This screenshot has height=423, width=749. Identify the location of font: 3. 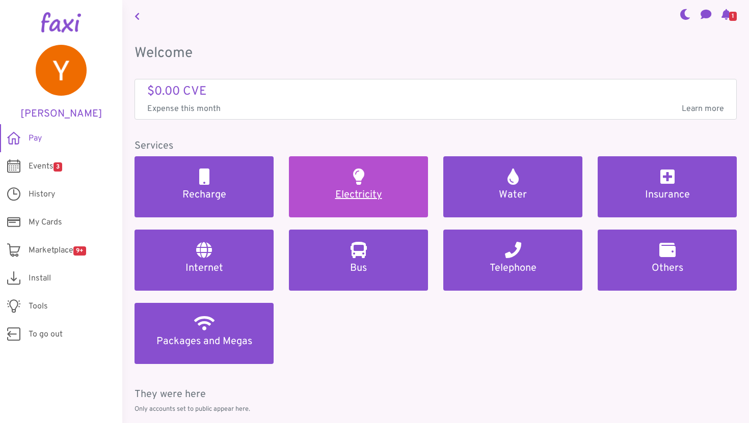
(58, 167).